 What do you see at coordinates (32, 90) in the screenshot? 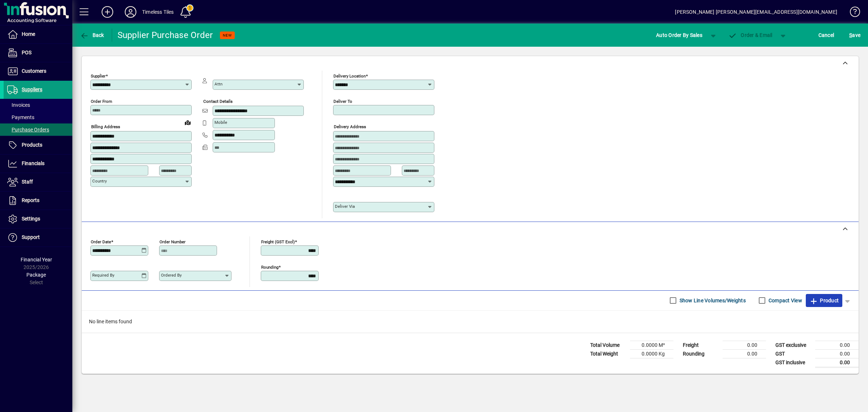
I see `span: Suppliers` at bounding box center [32, 90].